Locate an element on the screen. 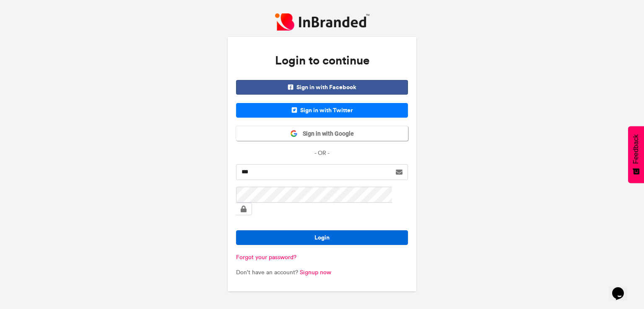  a: Forgot your password? is located at coordinates (267, 257).